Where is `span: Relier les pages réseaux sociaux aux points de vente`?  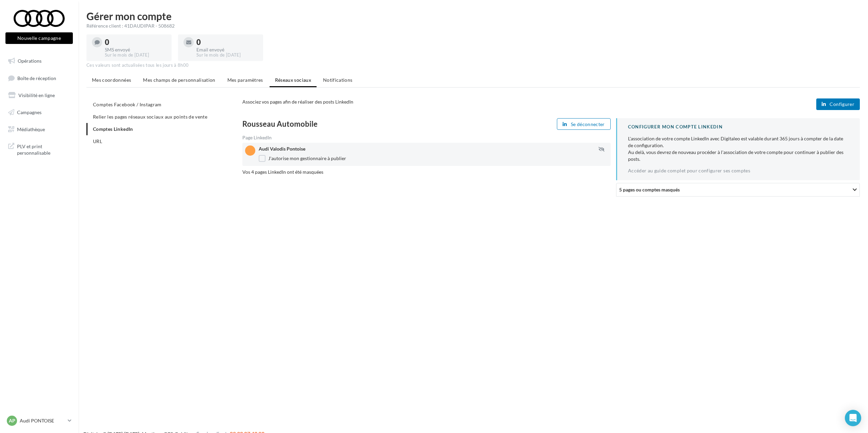 span: Relier les pages réseaux sociaux aux points de vente is located at coordinates (150, 116).